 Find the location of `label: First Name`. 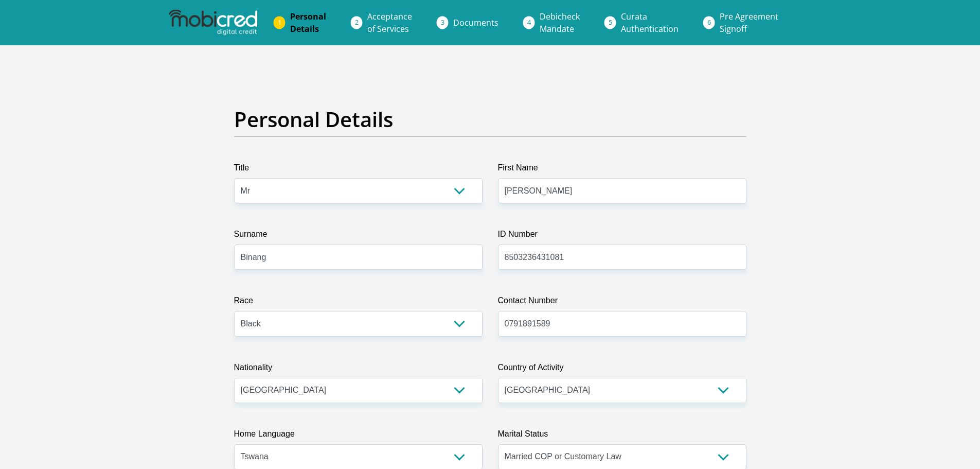

label: First Name is located at coordinates (622, 170).